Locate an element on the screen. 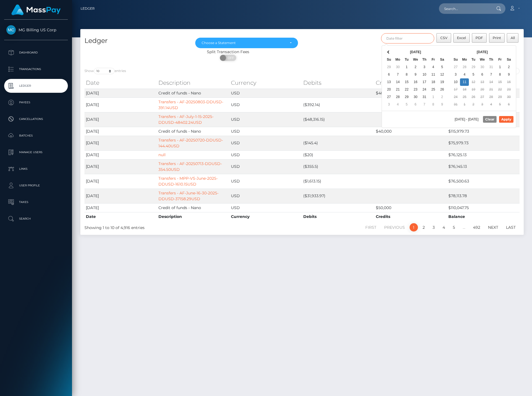  button: PDF is located at coordinates (480, 38).